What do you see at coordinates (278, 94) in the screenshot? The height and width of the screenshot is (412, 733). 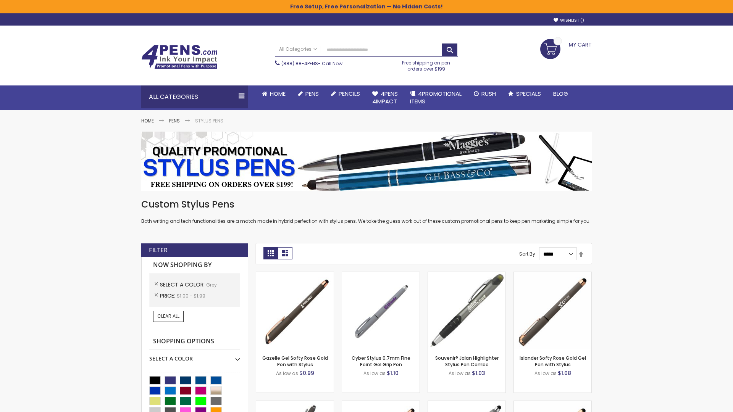 I see `span: Home` at bounding box center [278, 94].